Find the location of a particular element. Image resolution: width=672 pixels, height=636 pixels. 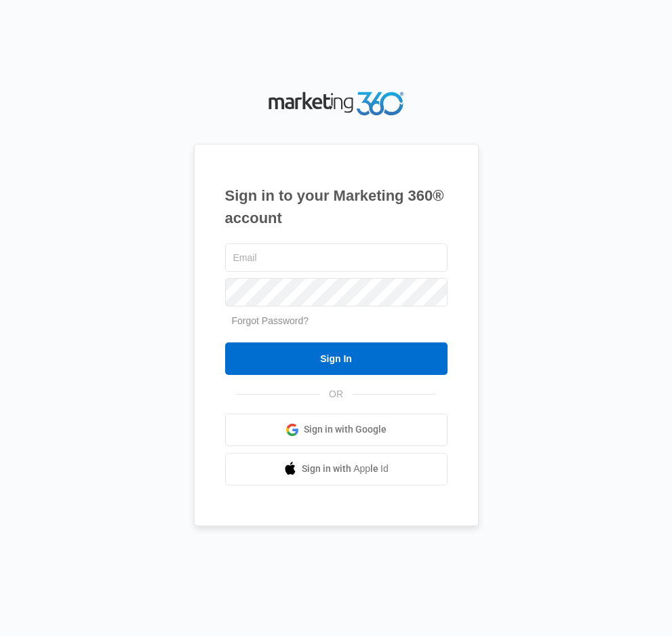

span: Sign in with Apple Id is located at coordinates (345, 468).